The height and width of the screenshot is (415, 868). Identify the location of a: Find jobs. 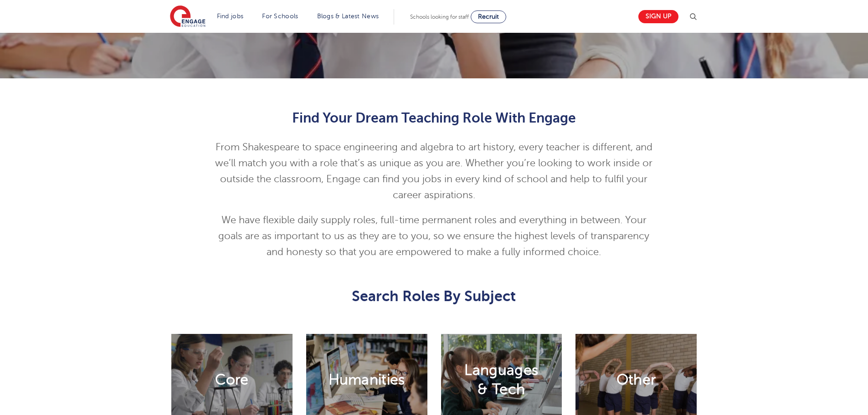
(230, 16).